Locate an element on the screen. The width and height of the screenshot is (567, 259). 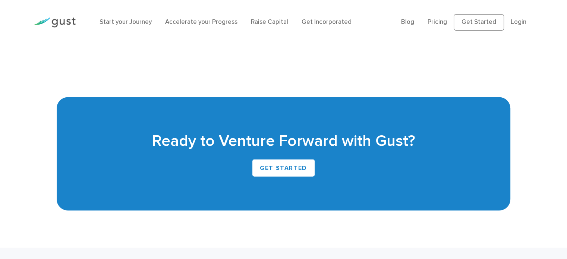
a: Login is located at coordinates (518, 22).